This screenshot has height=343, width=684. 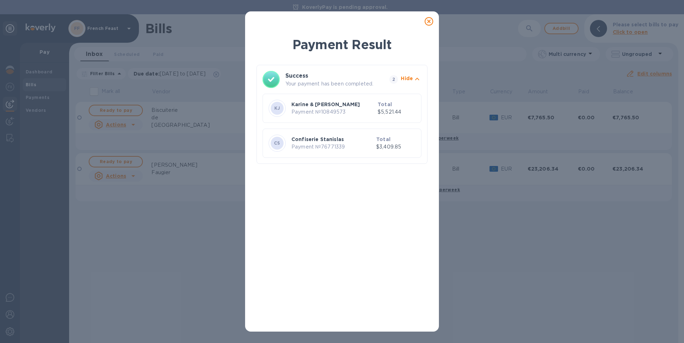 I want to click on p: Payment № 10849573, so click(x=333, y=112).